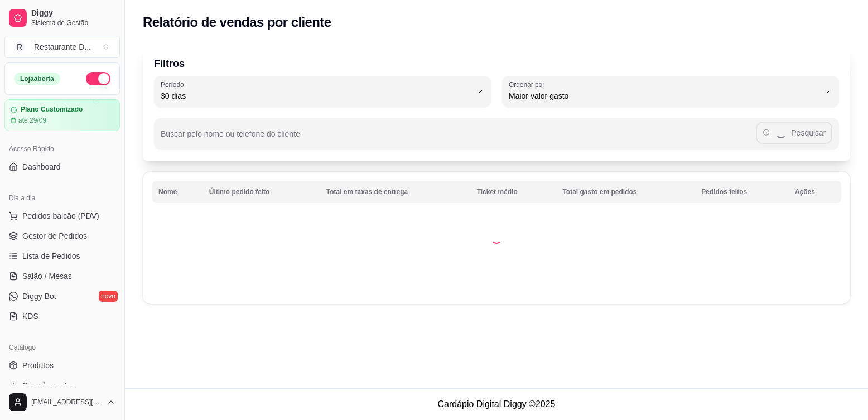 The height and width of the screenshot is (420, 868). Describe the element at coordinates (62, 276) in the screenshot. I see `a: Salão / Mesas` at that location.